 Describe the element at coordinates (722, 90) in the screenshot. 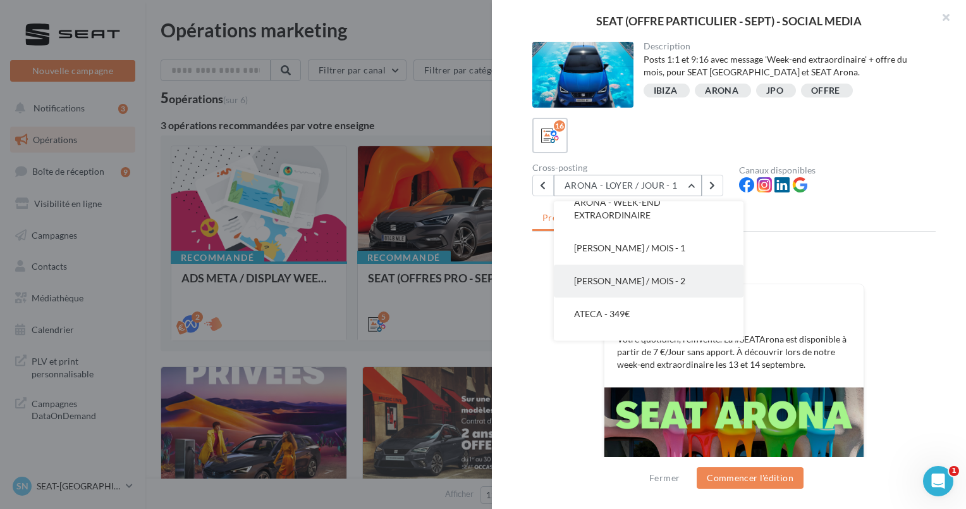

I see `div: ARONA` at that location.